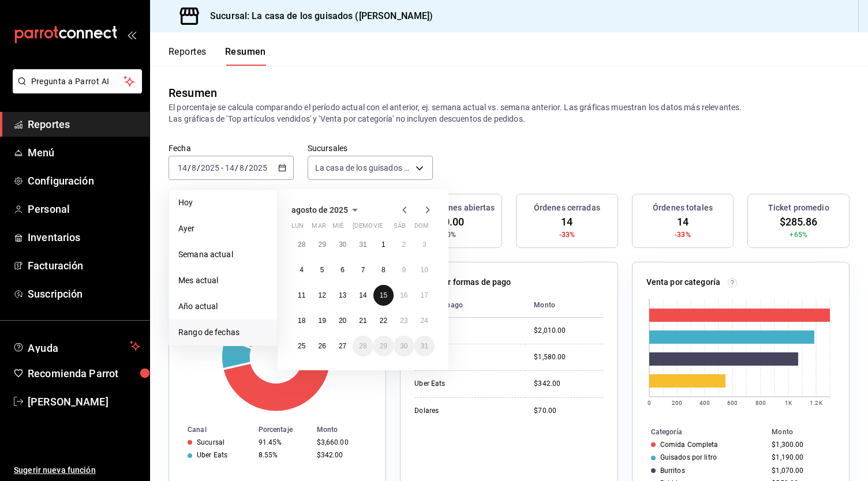 The width and height of the screenshot is (868, 481). I want to click on button: 8 de agosto de 2025, so click(383, 269).